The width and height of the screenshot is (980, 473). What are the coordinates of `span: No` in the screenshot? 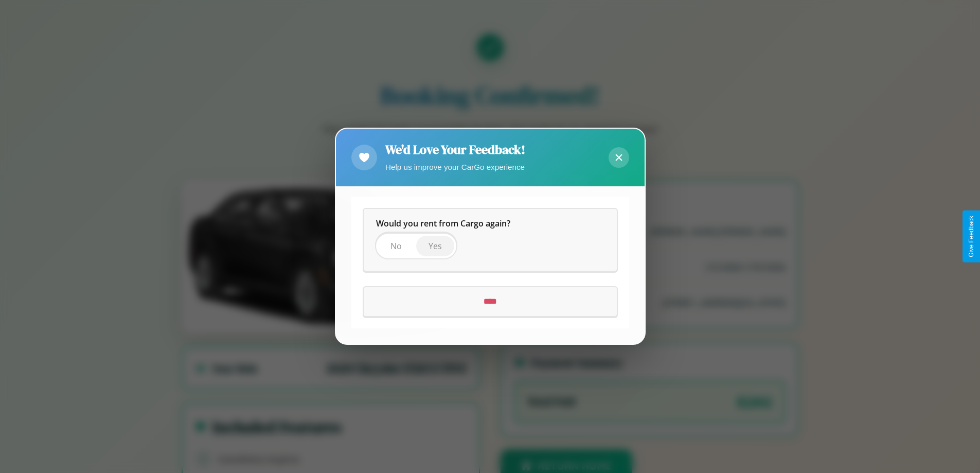 It's located at (396, 247).